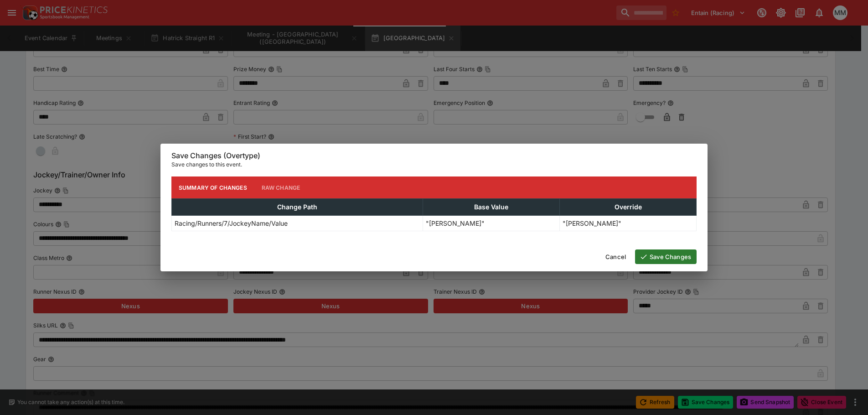  Describe the element at coordinates (434, 164) in the screenshot. I see `p: Save changes to this event.` at that location.